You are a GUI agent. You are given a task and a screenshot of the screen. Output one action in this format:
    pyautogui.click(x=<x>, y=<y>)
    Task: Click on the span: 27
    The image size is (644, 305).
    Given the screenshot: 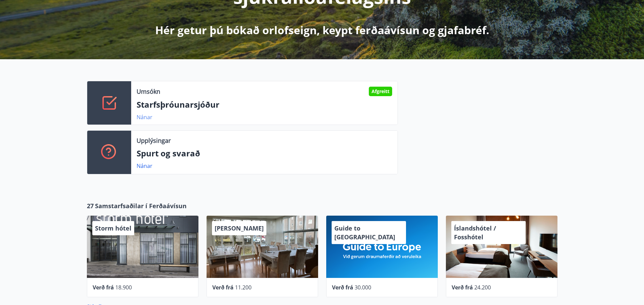 What is the action you would take?
    pyautogui.click(x=90, y=206)
    